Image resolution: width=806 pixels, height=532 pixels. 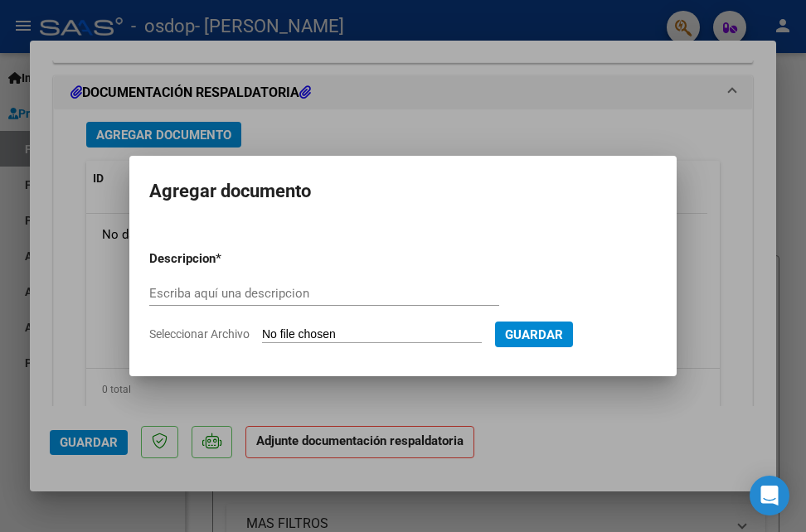 What do you see at coordinates (534, 335) in the screenshot?
I see `span: Guardar` at bounding box center [534, 335].